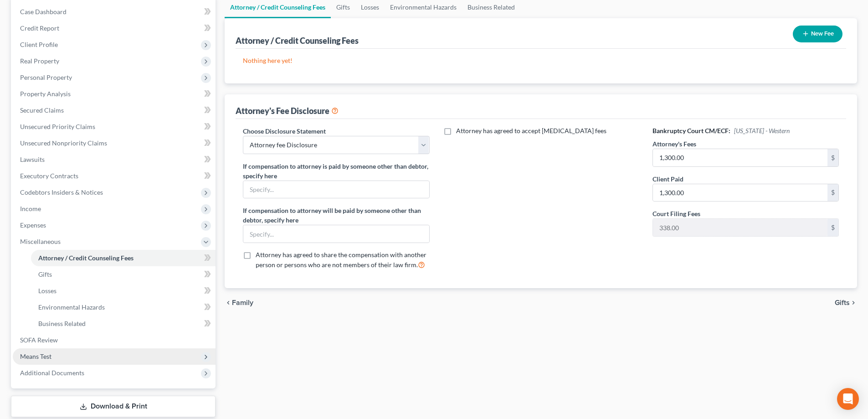 The image size is (868, 419). Describe the element at coordinates (853, 303) in the screenshot. I see `i: chevron_right` at that location.